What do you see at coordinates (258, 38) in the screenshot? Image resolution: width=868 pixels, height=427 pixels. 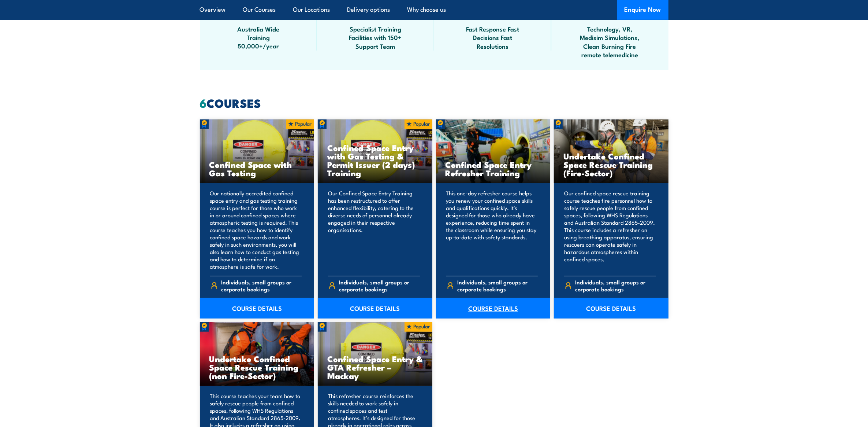 I see `span: Australia Wide Training 50,000+/year` at bounding box center [258, 38].